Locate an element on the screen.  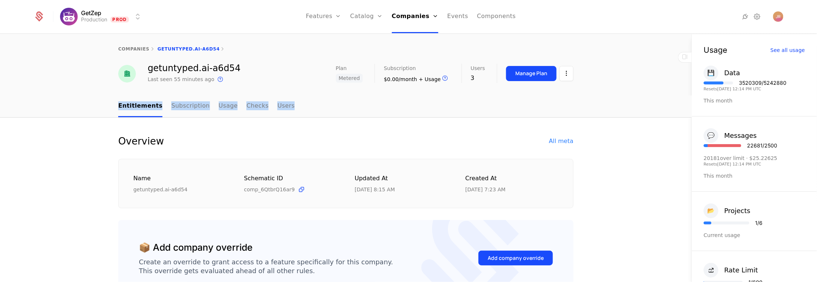
div: $0.00/month is located at coordinates (417, 78).